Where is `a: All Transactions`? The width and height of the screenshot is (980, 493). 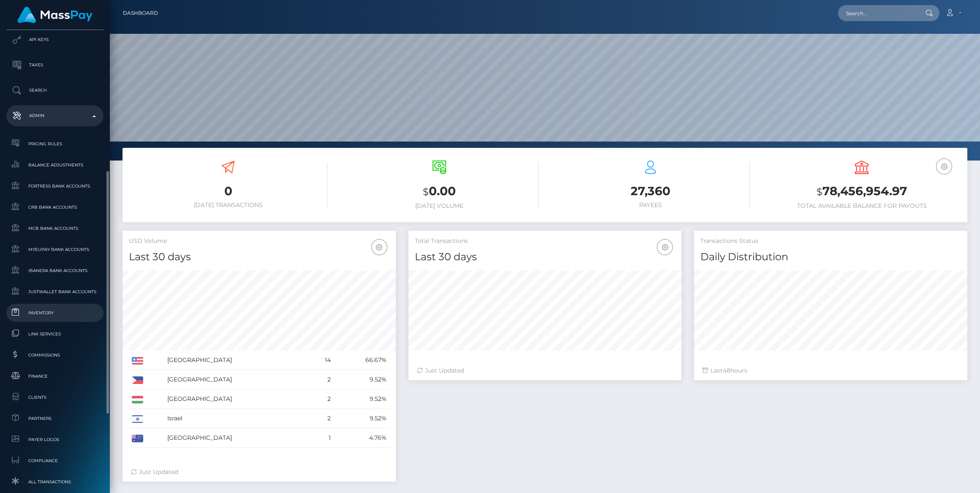 a: All Transactions is located at coordinates (55, 481).